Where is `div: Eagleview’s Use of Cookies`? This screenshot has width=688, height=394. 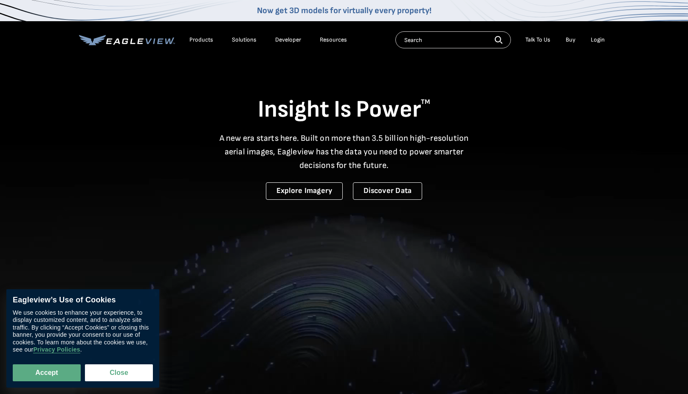
div: Eagleview’s Use of Cookies is located at coordinates (83, 300).